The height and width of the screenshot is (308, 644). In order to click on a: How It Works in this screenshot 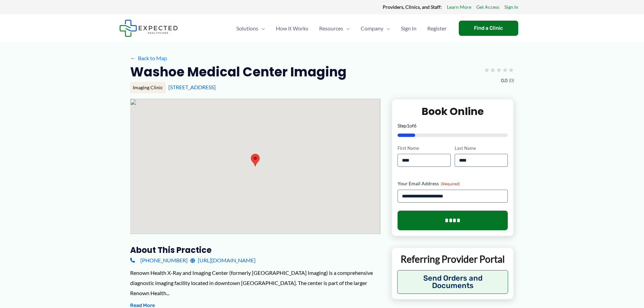, I will do `click(292, 29)`.